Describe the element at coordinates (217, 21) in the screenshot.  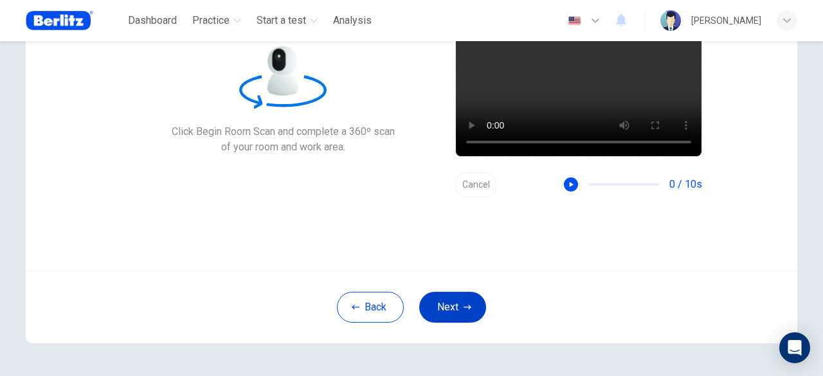
I see `button: Practice` at that location.